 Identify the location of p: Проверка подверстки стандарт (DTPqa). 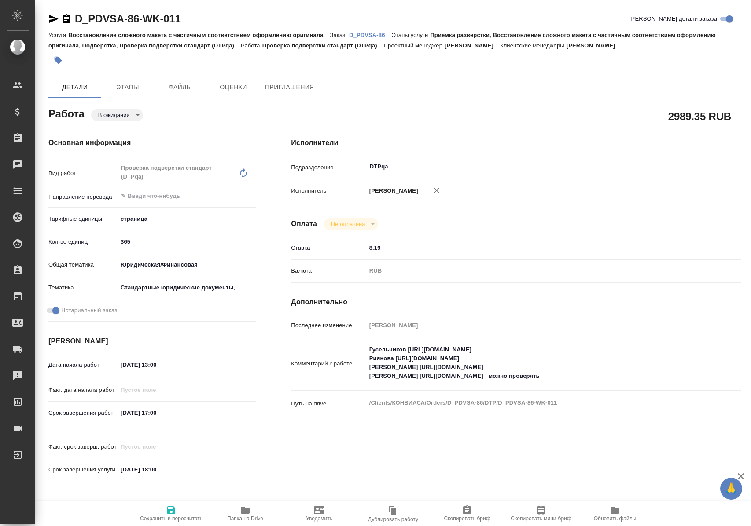
(323, 45).